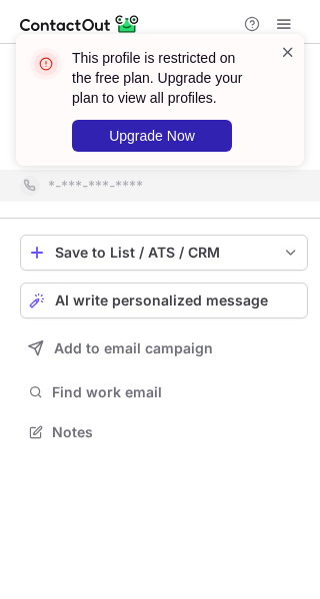  What do you see at coordinates (176, 393) in the screenshot?
I see `span: Find work email` at bounding box center [176, 393].